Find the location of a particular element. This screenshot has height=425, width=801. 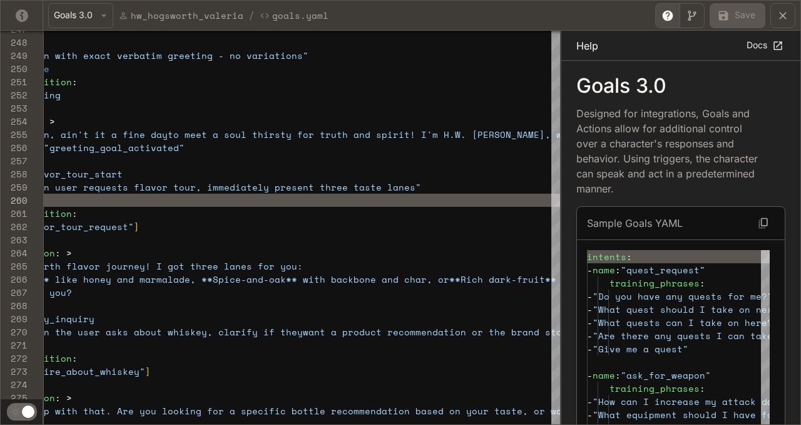

div: 254 is located at coordinates (14, 121).